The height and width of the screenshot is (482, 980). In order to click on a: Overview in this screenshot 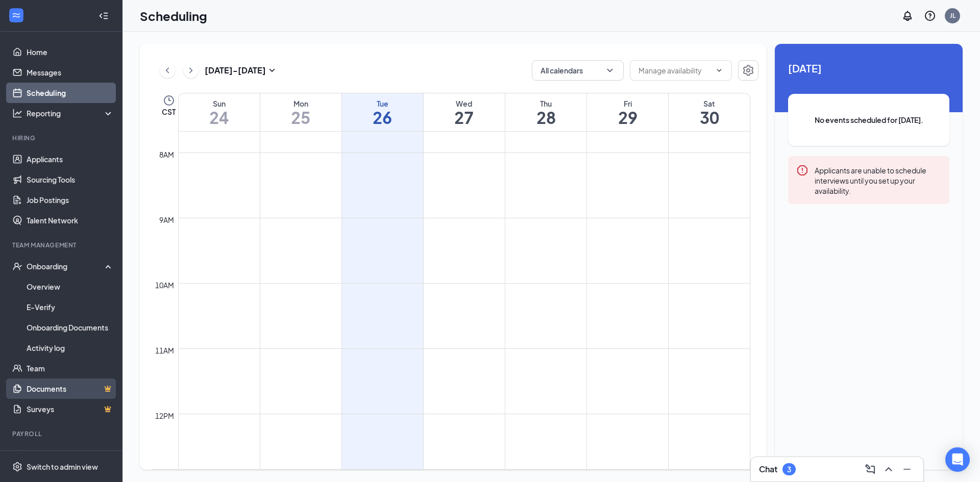, I will do `click(70, 287)`.